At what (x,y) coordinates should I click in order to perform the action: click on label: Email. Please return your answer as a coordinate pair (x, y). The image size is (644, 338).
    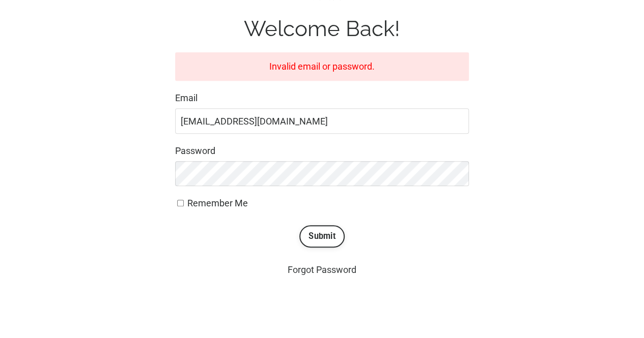
    Looking at the image, I should click on (322, 98).